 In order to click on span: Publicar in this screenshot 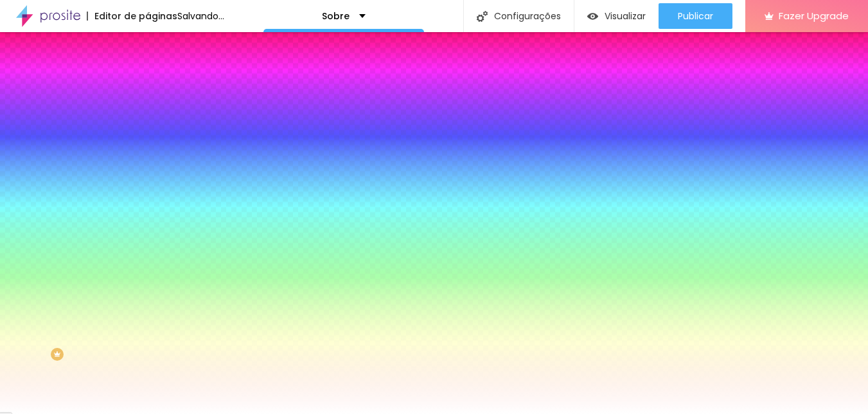, I will do `click(695, 16)`.